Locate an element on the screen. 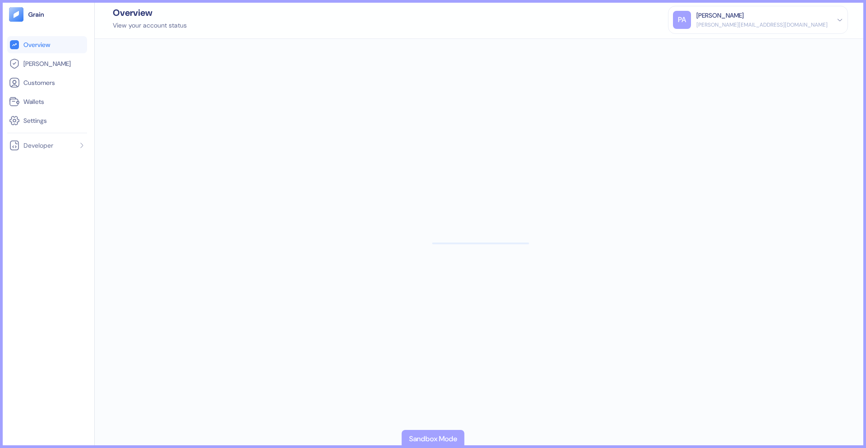 Image resolution: width=866 pixels, height=448 pixels. span: Customers is located at coordinates (39, 83).